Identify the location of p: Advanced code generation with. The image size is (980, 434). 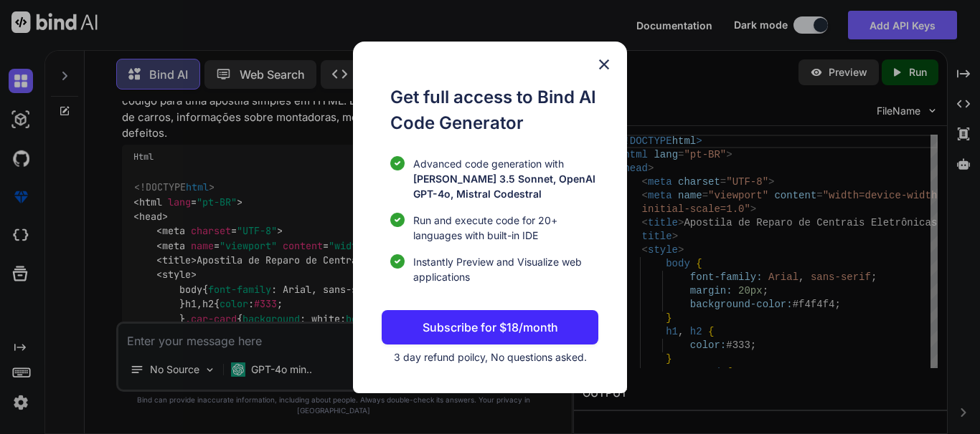
(506, 178).